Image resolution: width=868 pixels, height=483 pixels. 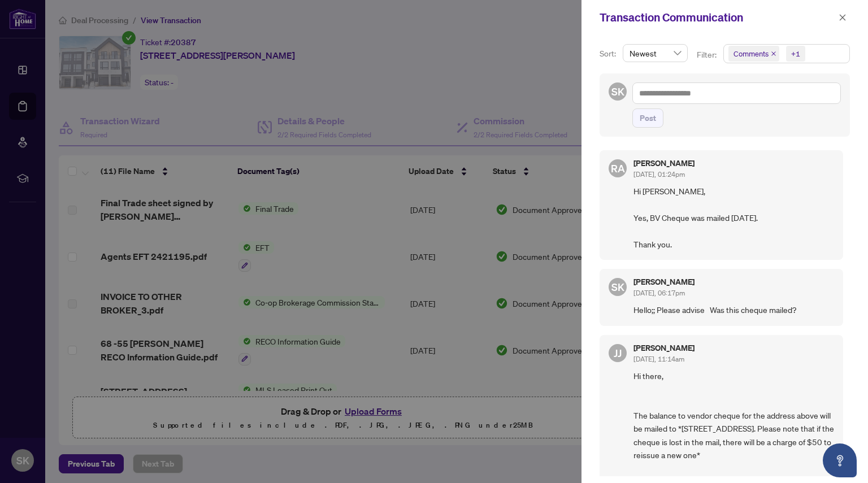 What do you see at coordinates (708, 55) in the screenshot?
I see `p: Filter:` at bounding box center [708, 55].